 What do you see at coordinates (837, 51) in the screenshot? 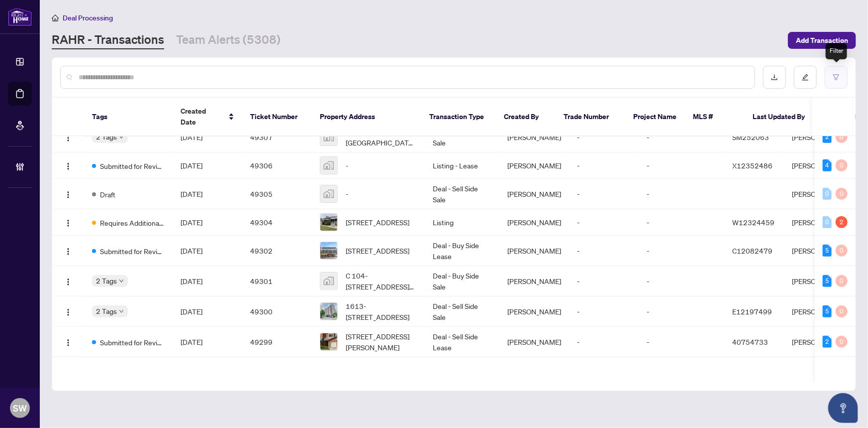
I see `div: Filter` at bounding box center [837, 51].